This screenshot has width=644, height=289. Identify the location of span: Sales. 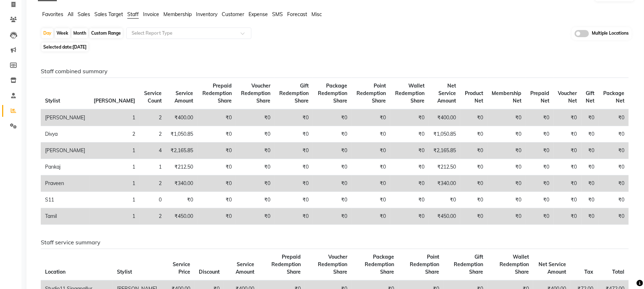
(83, 14).